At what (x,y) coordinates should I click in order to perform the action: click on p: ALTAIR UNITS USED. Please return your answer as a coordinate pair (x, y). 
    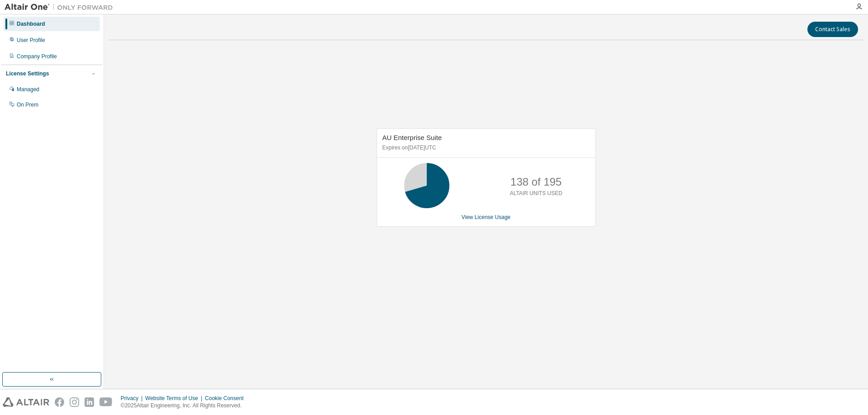
    Looking at the image, I should click on (536, 193).